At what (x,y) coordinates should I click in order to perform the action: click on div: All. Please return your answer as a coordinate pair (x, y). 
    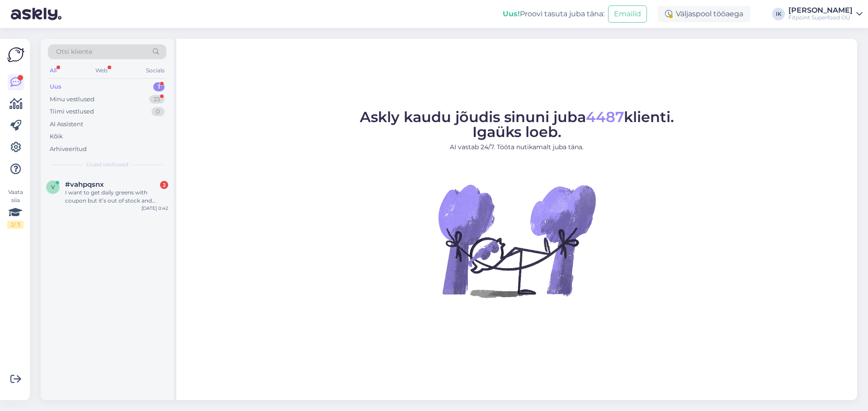
    Looking at the image, I should click on (53, 70).